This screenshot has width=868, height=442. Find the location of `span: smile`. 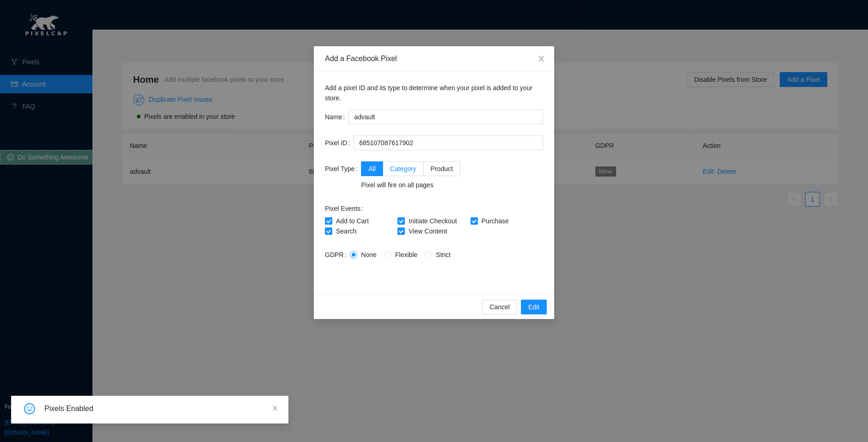

span: smile is located at coordinates (29, 409).